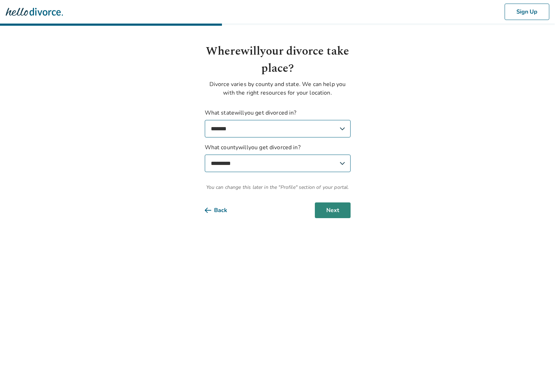 Image resolution: width=555 pixels, height=392 pixels. What do you see at coordinates (34, 12) in the screenshot?
I see `img: Hello Divorce Logo` at bounding box center [34, 12].